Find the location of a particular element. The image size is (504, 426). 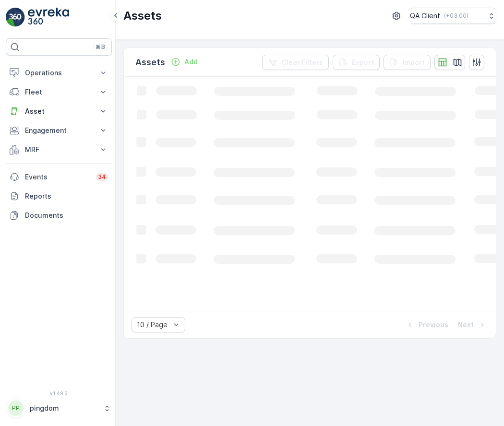

button: Engagement is located at coordinates (58, 130).